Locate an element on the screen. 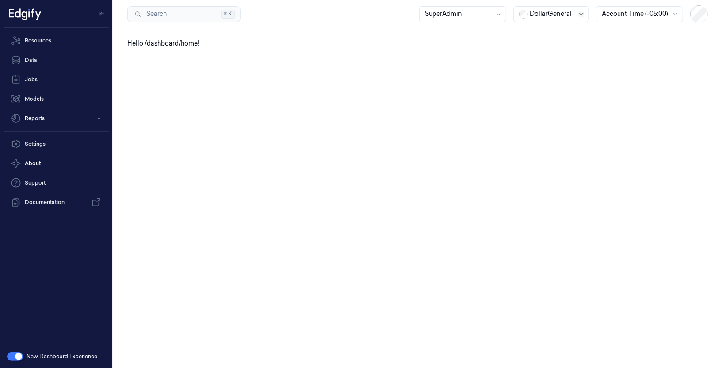 The width and height of the screenshot is (722, 368). a: Models is located at coordinates (56, 99).